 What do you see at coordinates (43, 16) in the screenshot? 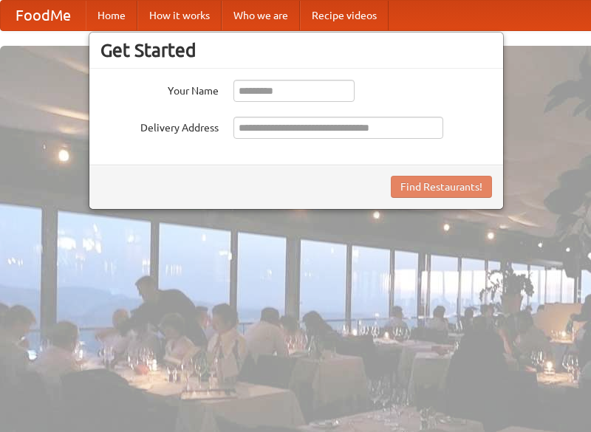
I see `a: FoodMe` at bounding box center [43, 16].